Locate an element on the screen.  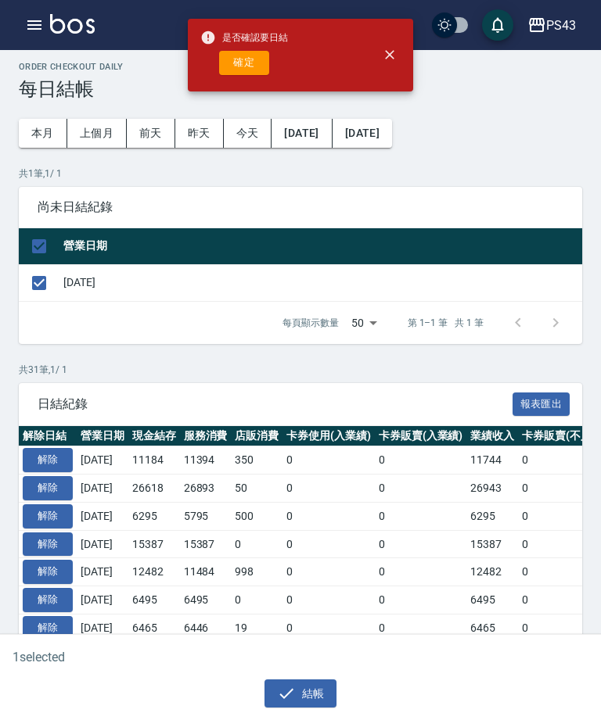
button: 今天 is located at coordinates (248, 133).